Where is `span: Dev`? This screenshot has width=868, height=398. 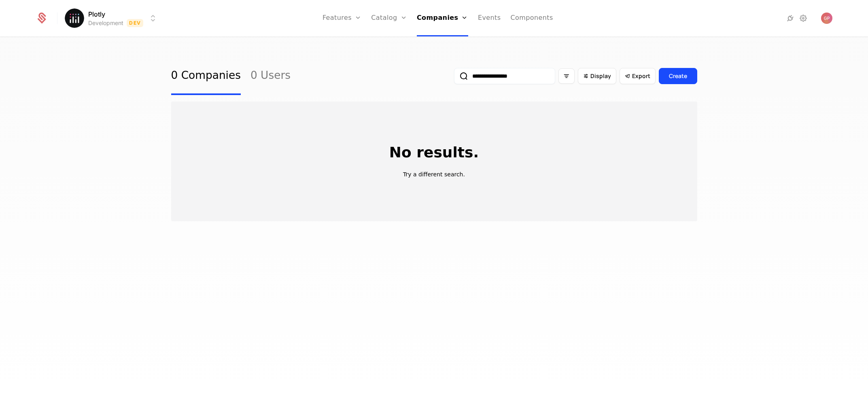
span: Dev is located at coordinates (135, 23).